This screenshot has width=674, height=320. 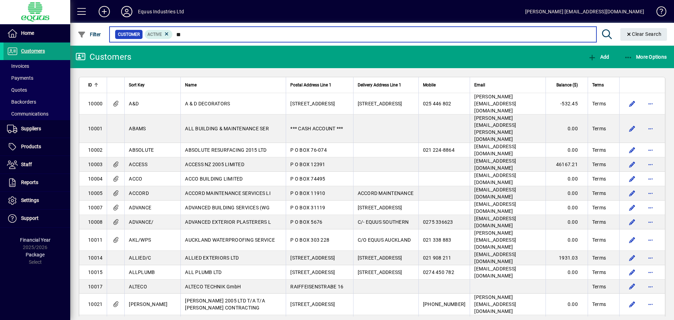 I want to click on a: Products, so click(x=37, y=147).